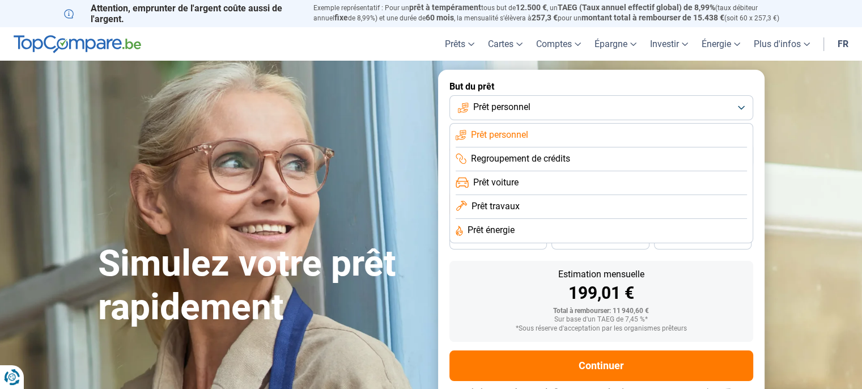 This screenshot has width=862, height=389. I want to click on span: 30 mois, so click(600, 241).